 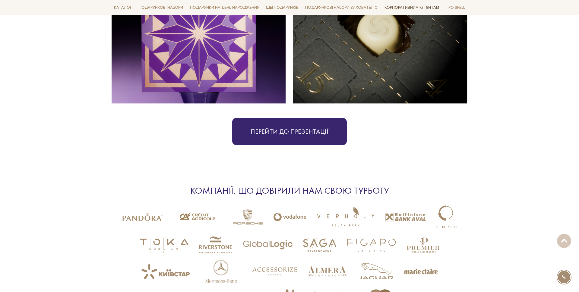 I want to click on a: Перейти до презентації, so click(x=289, y=131).